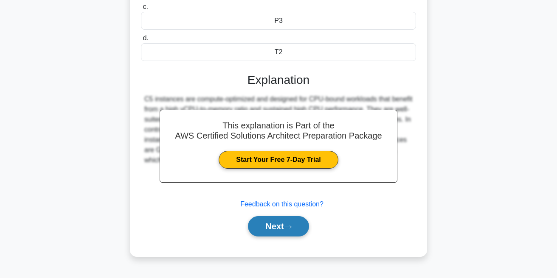 The height and width of the screenshot is (278, 557). I want to click on span: c., so click(145, 6).